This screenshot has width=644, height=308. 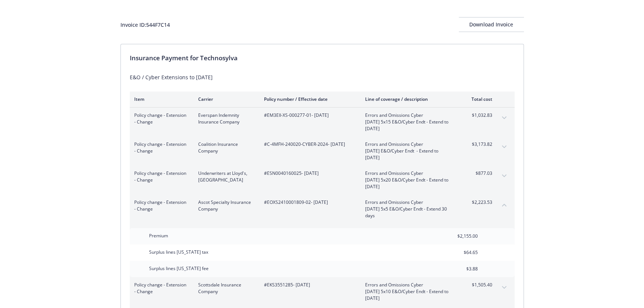 I want to click on div: Download Invoice, so click(x=491, y=24).